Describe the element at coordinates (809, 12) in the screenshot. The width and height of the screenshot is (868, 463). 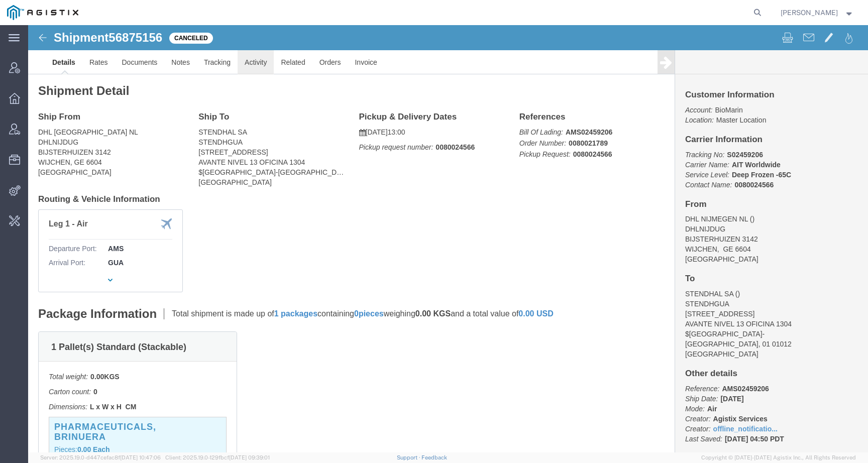
I see `span: Kate Petrenko` at that location.